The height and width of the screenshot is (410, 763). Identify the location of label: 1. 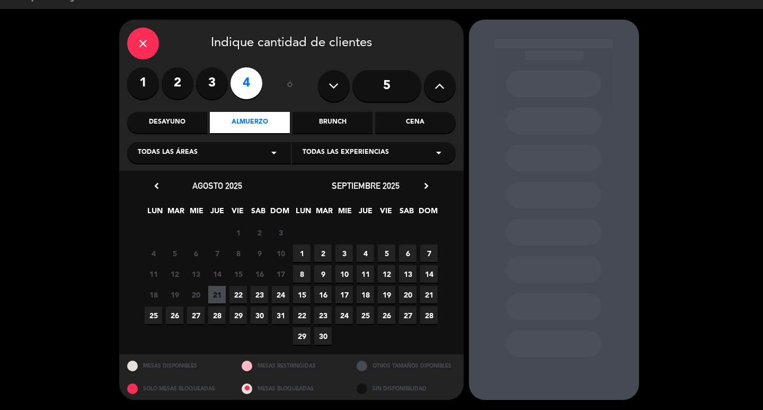
(143, 83).